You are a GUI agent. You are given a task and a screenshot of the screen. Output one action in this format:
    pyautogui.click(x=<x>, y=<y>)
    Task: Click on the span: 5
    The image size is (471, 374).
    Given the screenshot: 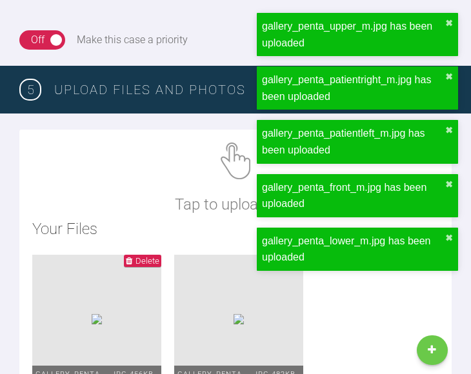 What is the action you would take?
    pyautogui.click(x=30, y=90)
    